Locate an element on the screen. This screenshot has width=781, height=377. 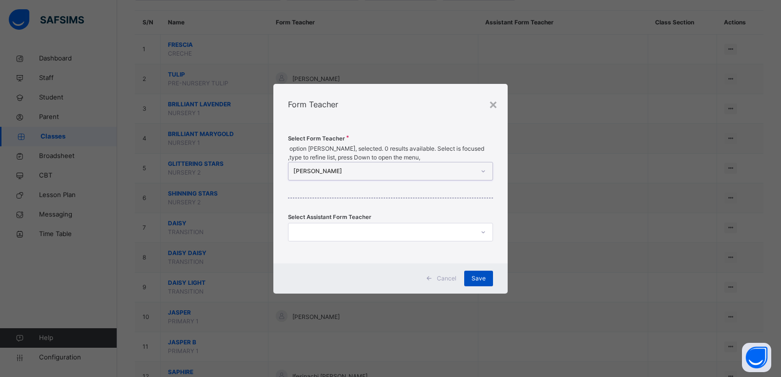
span: Select Form Teacher is located at coordinates (316, 139).